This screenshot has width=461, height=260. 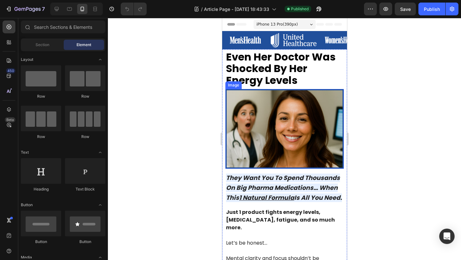 What do you see at coordinates (27, 59) in the screenshot?
I see `span: Layout` at bounding box center [27, 59].